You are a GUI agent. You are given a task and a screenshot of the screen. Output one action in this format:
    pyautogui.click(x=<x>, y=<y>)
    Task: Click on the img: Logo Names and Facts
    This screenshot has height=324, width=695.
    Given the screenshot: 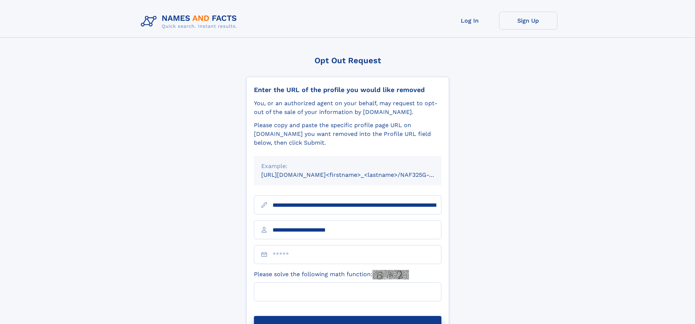 What is the action you would take?
    pyautogui.click(x=190, y=22)
    